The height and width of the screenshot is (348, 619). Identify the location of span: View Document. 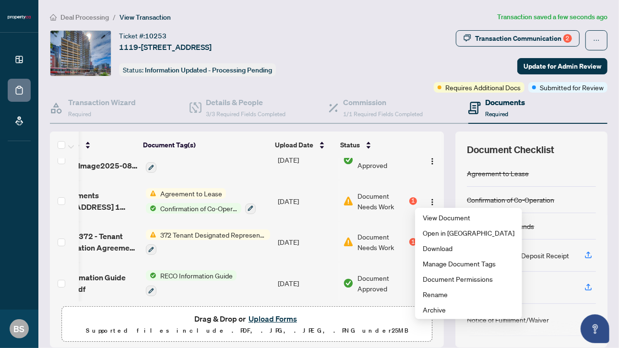
(469, 218).